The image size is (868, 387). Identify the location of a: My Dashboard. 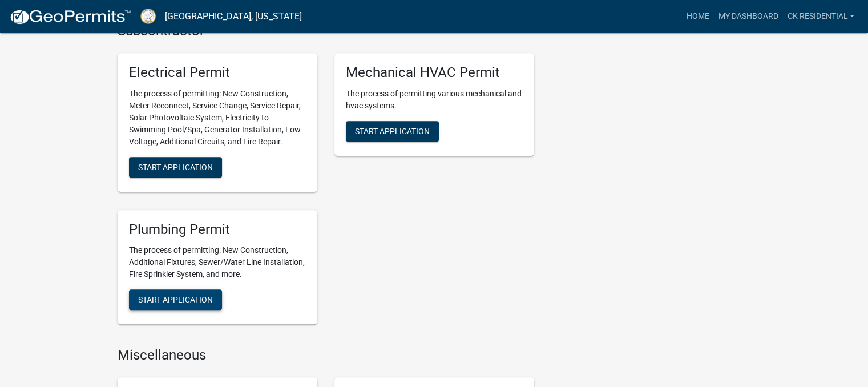
(748, 16).